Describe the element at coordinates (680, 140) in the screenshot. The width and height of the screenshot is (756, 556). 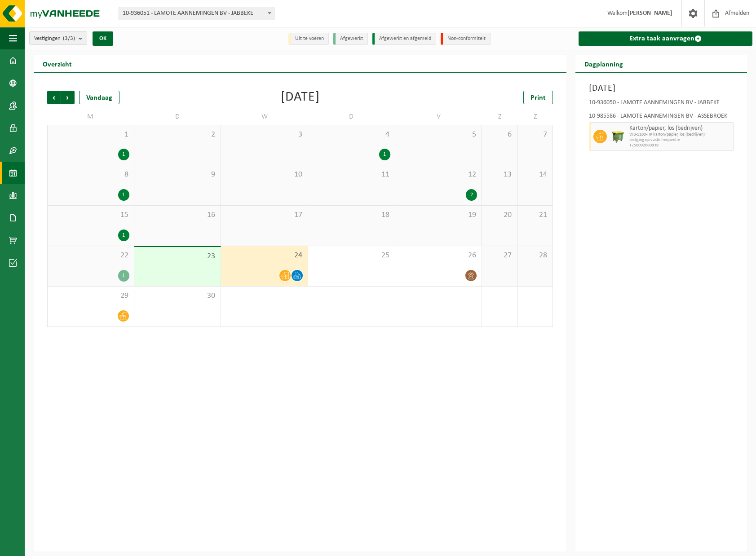
I see `span: Lediging op vaste frequentie` at that location.